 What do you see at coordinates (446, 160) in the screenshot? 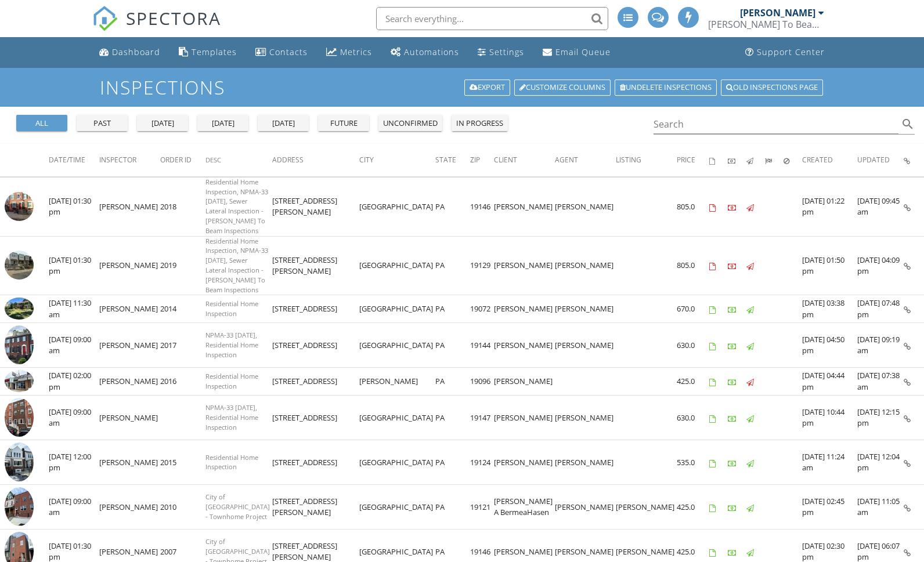
I see `span: State` at bounding box center [446, 160].